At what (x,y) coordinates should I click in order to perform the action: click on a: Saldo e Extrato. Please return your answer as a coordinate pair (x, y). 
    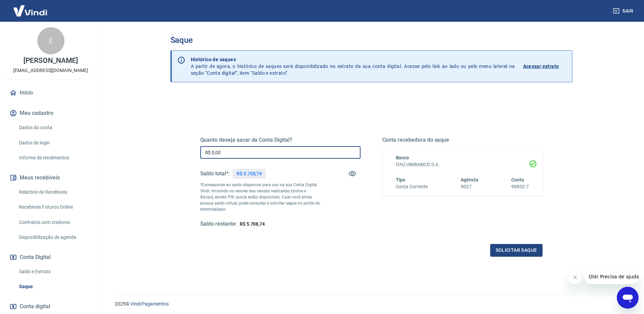
    Looking at the image, I should click on (55, 271).